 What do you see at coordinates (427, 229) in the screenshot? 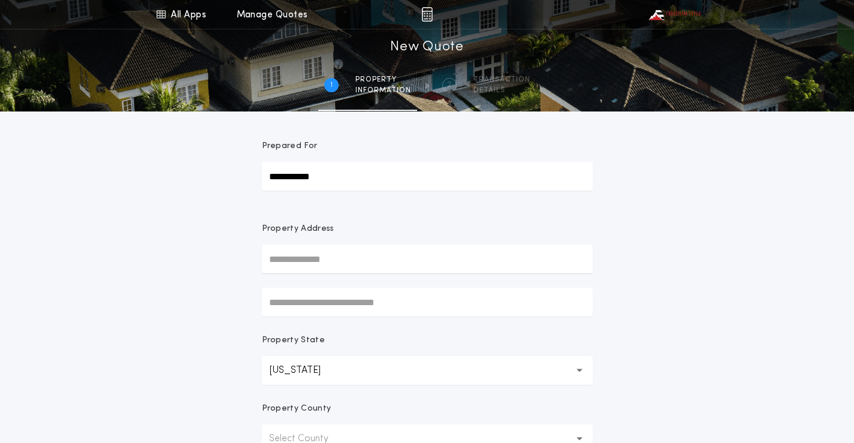
I see `p: Property Address` at bounding box center [427, 229].